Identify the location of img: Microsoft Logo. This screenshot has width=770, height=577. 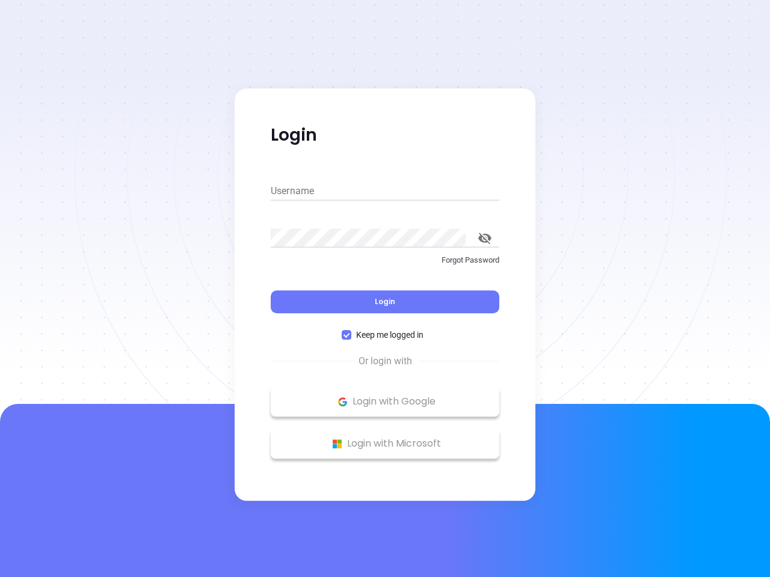
(337, 444).